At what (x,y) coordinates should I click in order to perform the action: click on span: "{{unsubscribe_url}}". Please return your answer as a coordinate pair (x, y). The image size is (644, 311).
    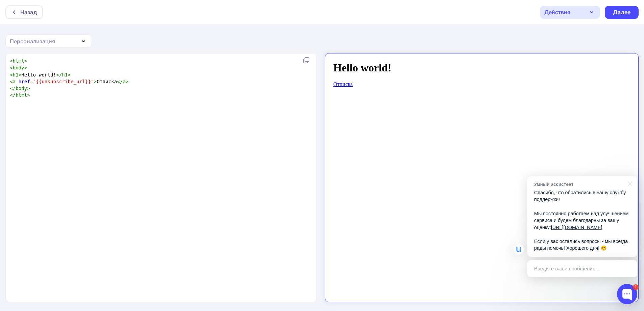
    Looking at the image, I should click on (64, 82).